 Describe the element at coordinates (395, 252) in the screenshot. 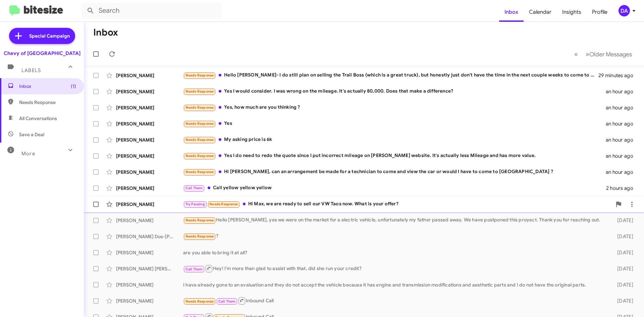

I see `div: are you able to bring it at all?` at that location.